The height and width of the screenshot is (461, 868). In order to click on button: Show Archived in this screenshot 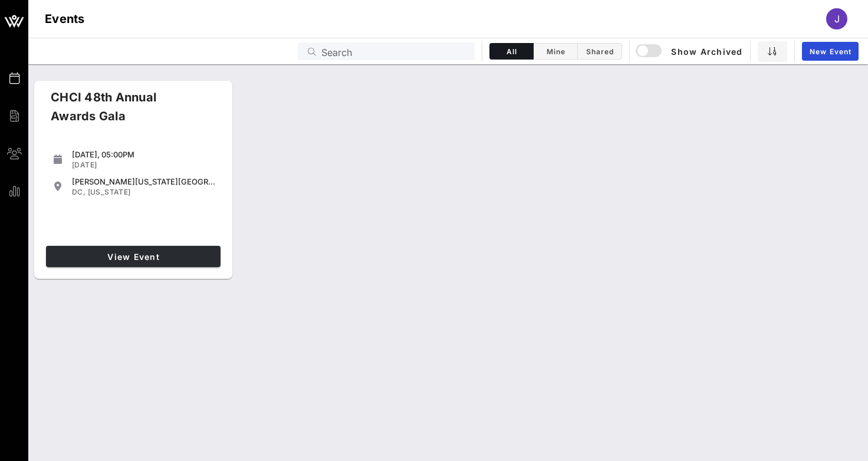, I will do `click(690, 51)`.